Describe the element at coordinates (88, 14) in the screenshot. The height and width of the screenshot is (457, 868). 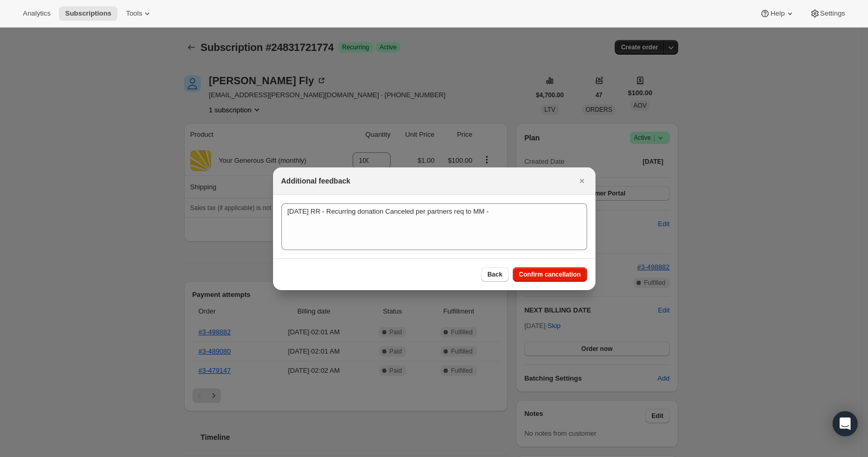
I see `button: Subscriptions` at that location.